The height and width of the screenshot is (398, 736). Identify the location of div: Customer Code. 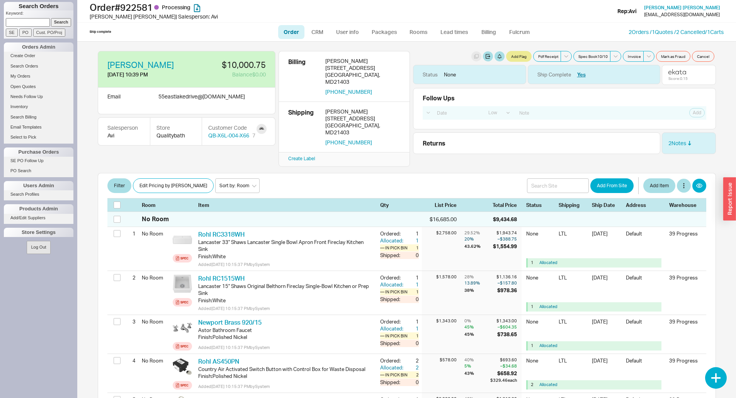
(232, 128).